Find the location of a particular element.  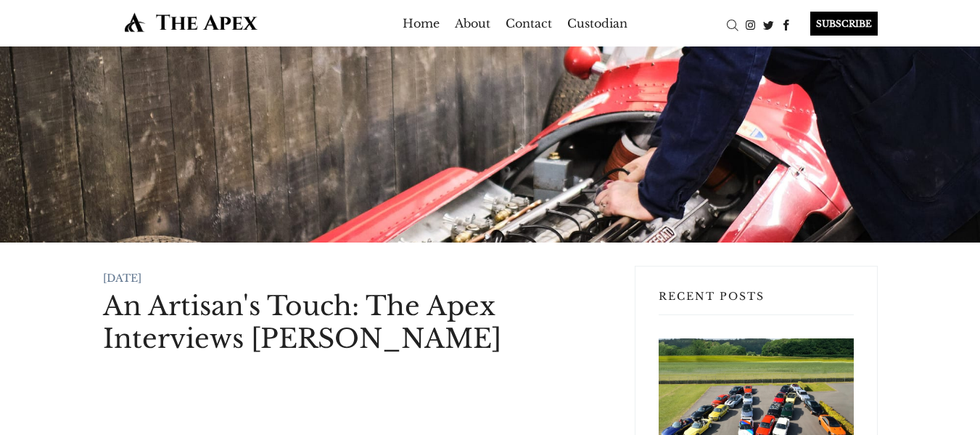

a: Facebook is located at coordinates (787, 24).